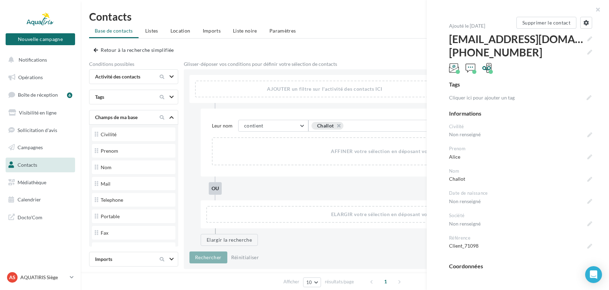 This screenshot has width=609, height=290. What do you see at coordinates (110, 217) in the screenshot?
I see `div: Portable` at bounding box center [110, 217].